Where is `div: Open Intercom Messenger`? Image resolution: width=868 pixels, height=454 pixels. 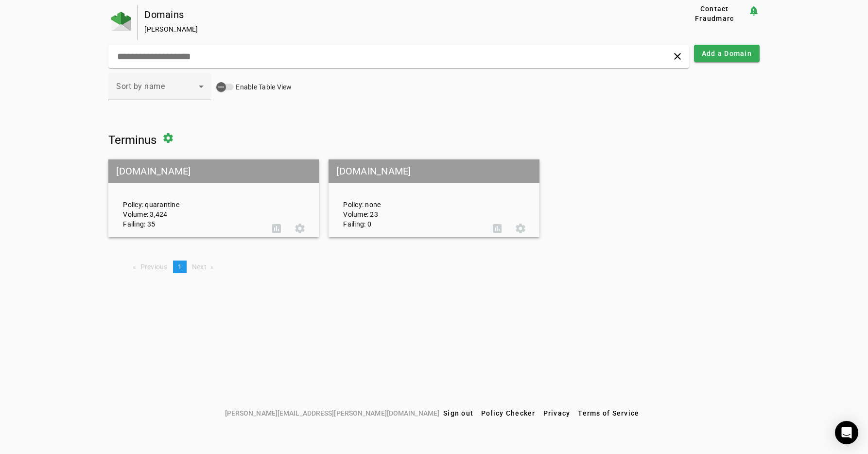 div: Open Intercom Messenger is located at coordinates (846, 433).